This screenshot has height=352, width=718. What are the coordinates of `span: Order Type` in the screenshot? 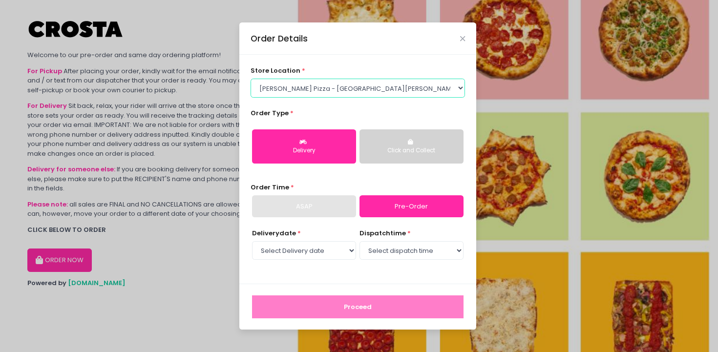 It's located at (269, 113).